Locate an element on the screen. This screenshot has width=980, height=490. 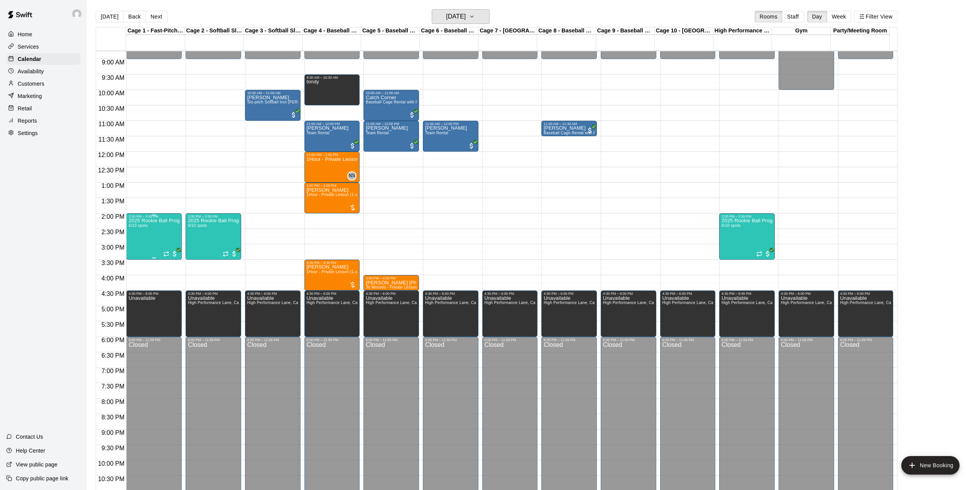
span: 1:30 PM is located at coordinates (113, 201).